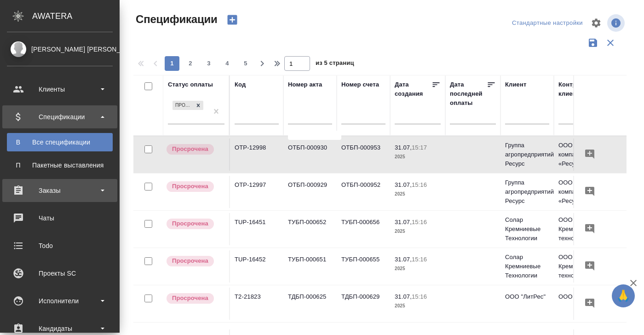 The image size is (644, 335). Describe the element at coordinates (364, 304) in the screenshot. I see `td: ТДБП-000629` at that location.